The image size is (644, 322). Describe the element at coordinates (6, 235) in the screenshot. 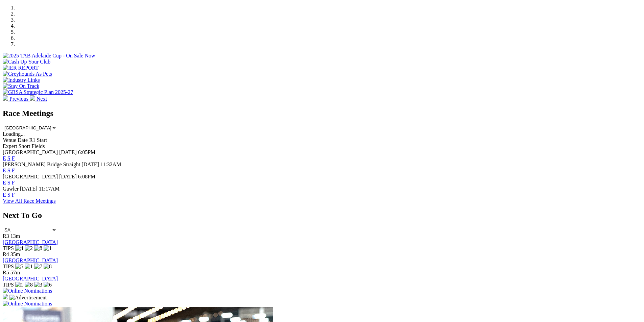

I see `span: R3` at that location.